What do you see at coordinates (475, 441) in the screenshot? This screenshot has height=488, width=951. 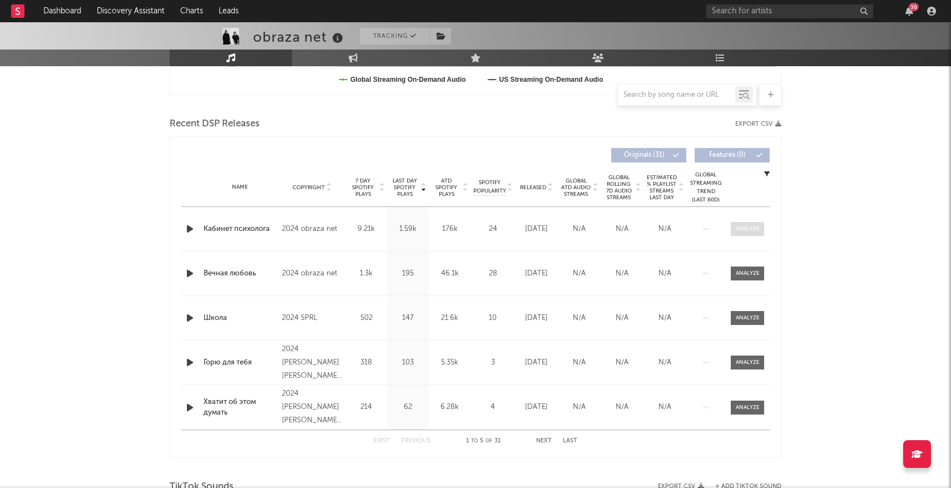 I see `span: to` at bounding box center [475, 441].